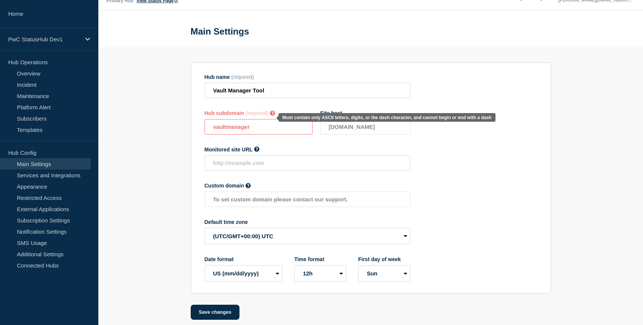  What do you see at coordinates (259, 126) in the screenshot?
I see `input: sample` at bounding box center [259, 126].